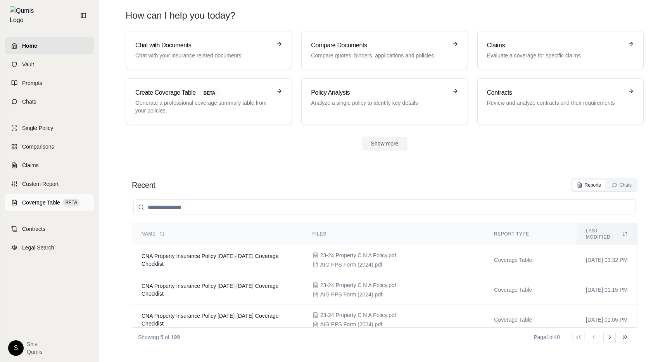 Image resolution: width=670 pixels, height=362 pixels. Describe the element at coordinates (530, 234) in the screenshot. I see `th: Report Type` at that location.